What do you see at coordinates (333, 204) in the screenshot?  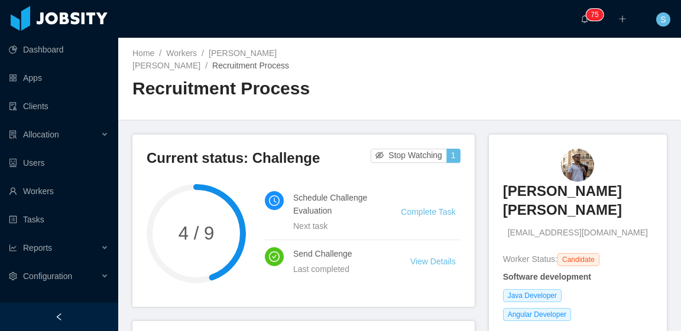 I see `h4: Schedule Challenge Evaluation` at bounding box center [333, 204].